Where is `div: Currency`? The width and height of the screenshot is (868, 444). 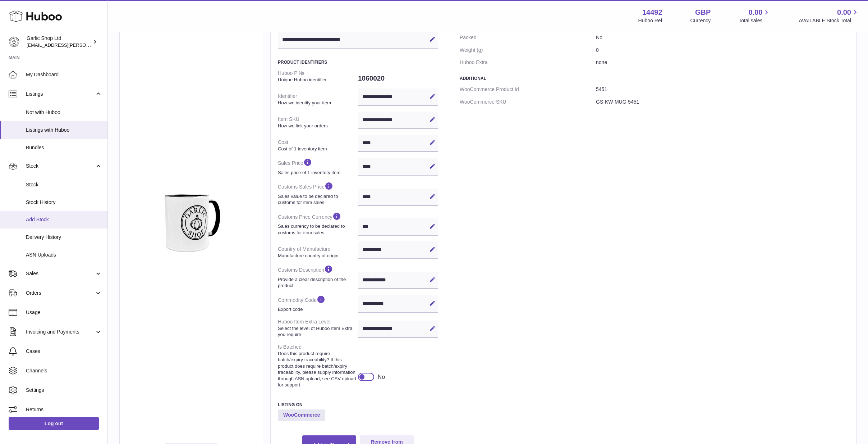 div: Currency is located at coordinates (701, 21).